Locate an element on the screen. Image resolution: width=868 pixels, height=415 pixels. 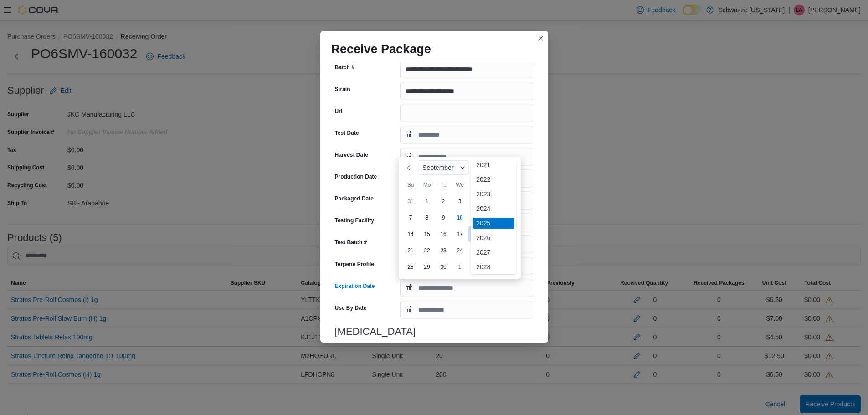
label: Production Date is located at coordinates (356, 177).